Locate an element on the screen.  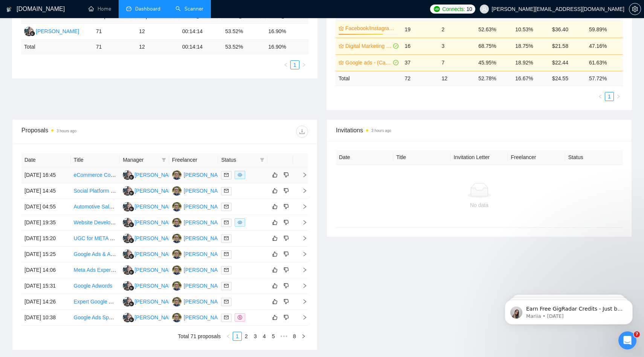
span: crown is located at coordinates (341, 62).